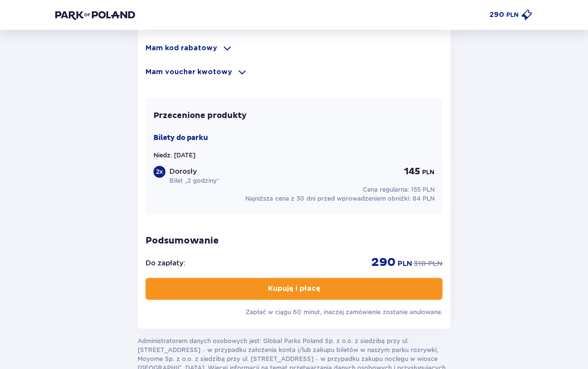 This screenshot has height=369, width=588. I want to click on span: 145, so click(412, 172).